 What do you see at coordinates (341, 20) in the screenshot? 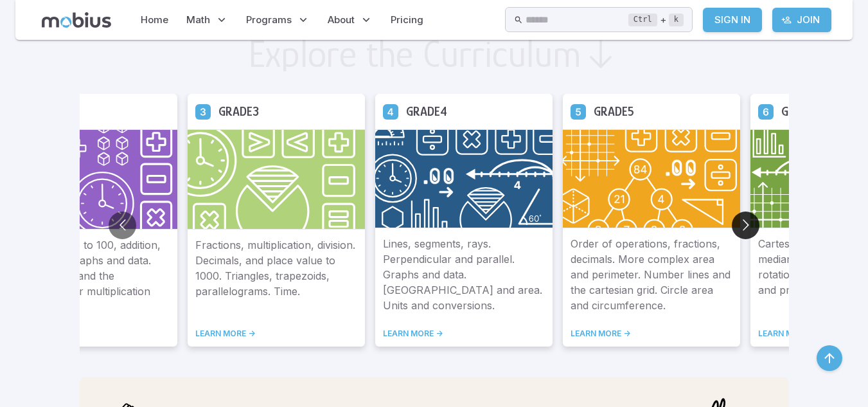
I see `span: About` at bounding box center [341, 20].